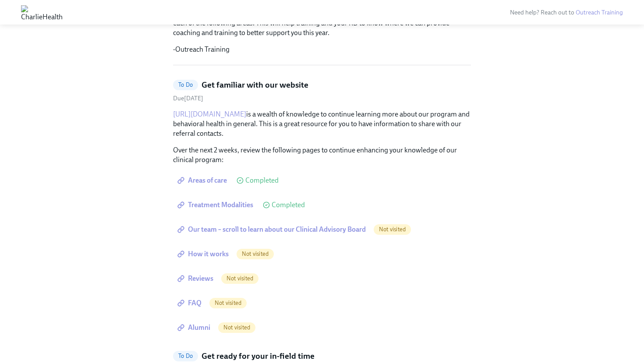 The height and width of the screenshot is (364, 644). What do you see at coordinates (42, 13) in the screenshot?
I see `img: CharlieHealth` at bounding box center [42, 13].